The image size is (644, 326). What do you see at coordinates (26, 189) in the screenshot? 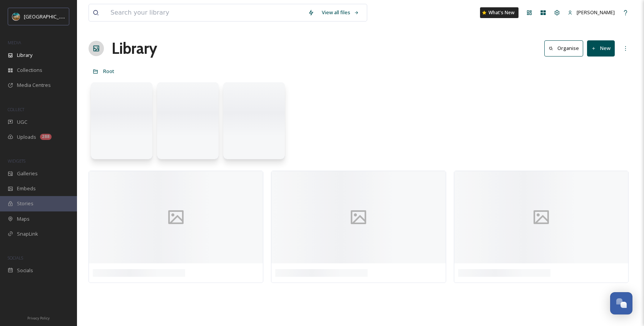
I see `span: Embeds` at bounding box center [26, 189].